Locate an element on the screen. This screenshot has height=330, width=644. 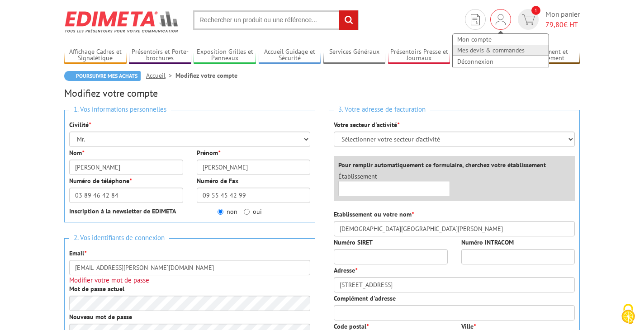
strong: Inscription à la newsletter de EDIMETA is located at coordinates (122, 211).